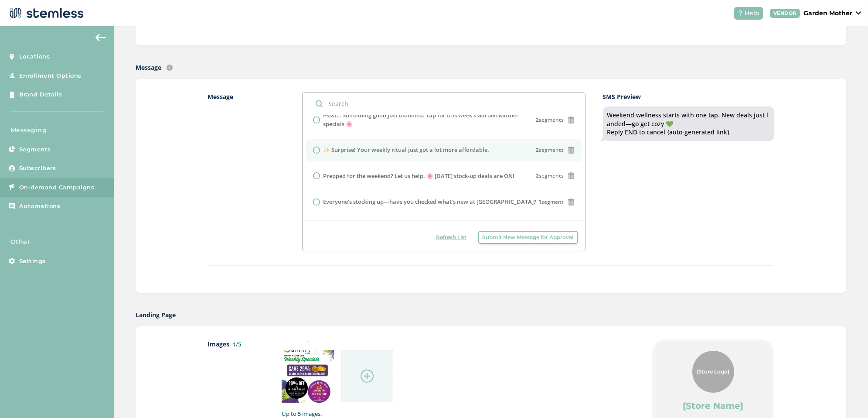  I want to click on label: Pssst… Something good just bloomed. Tap for this week’s Garden Mother specials 🌸, so click(430, 120).